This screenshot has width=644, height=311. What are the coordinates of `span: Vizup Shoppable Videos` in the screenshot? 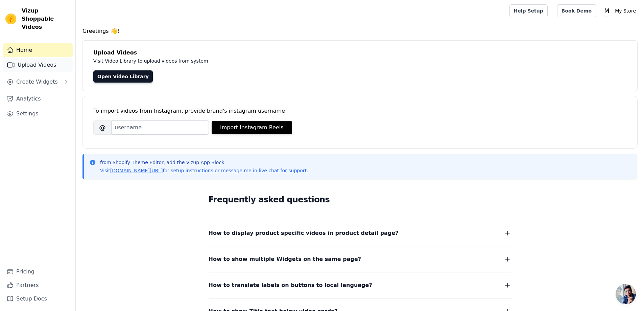 It's located at (46, 19).